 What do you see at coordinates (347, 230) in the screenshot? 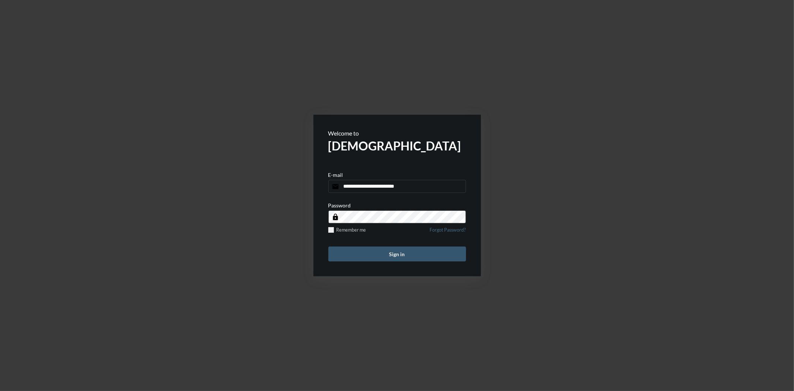
I see `label: Remember me` at bounding box center [347, 230].